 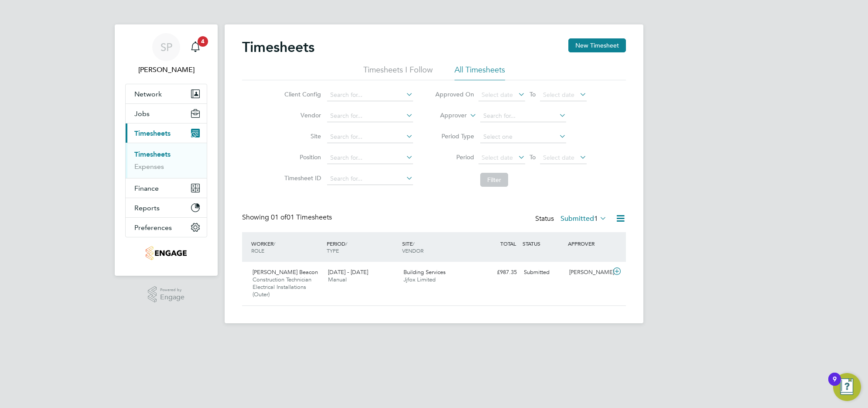 What do you see at coordinates (834, 385) in the screenshot?
I see `div: 9` at bounding box center [834, 385].